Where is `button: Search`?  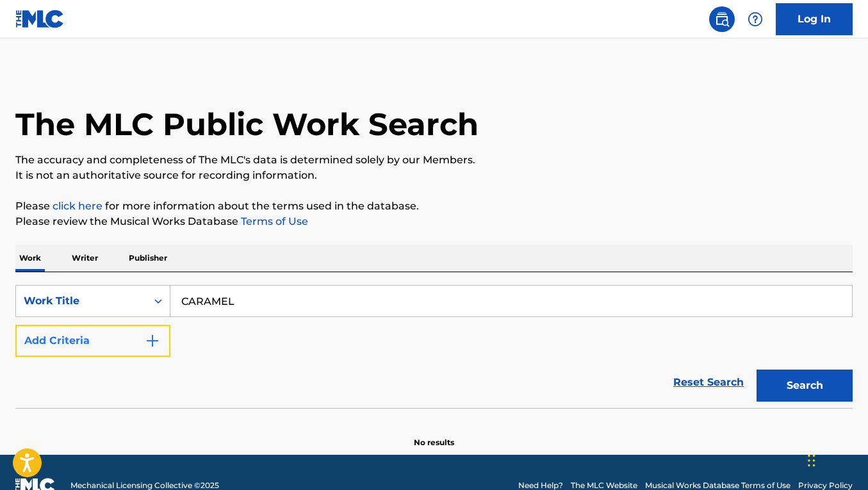 button: Search is located at coordinates (805, 386).